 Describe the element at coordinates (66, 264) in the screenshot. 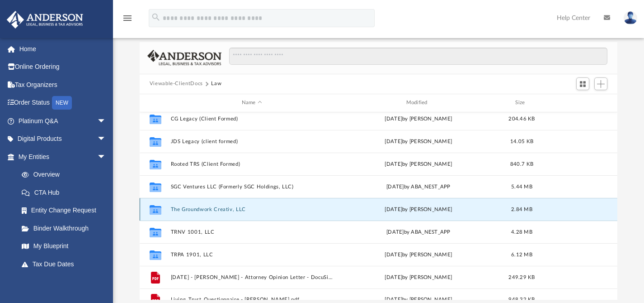

I see `a: Tax Due Dates` at that location.